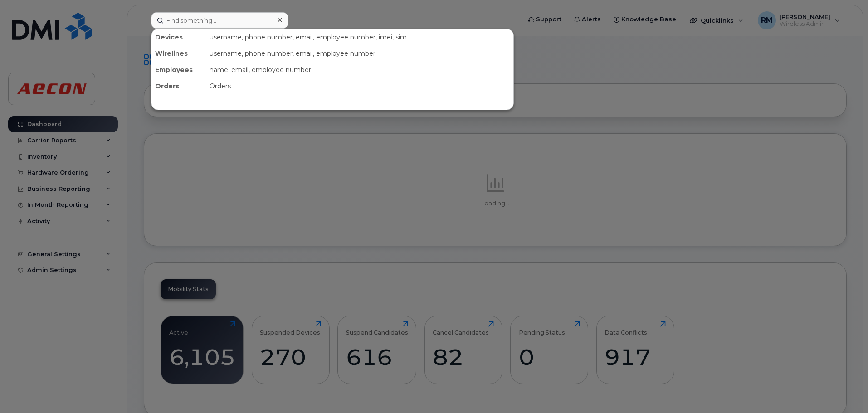  I want to click on div: Devices, so click(179, 37).